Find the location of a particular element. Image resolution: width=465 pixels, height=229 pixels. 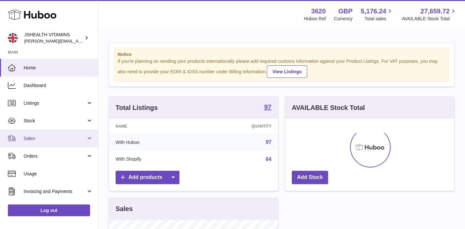

span: AVAILABLE Stock Total is located at coordinates (430, 19).